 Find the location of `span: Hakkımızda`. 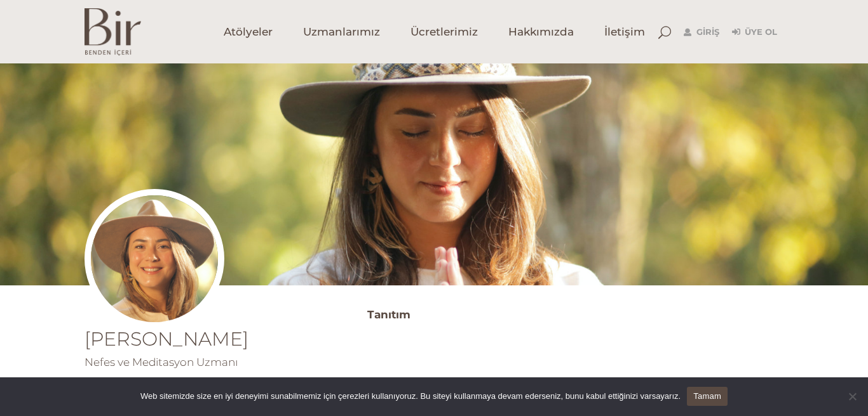

span: Hakkımızda is located at coordinates (541, 32).